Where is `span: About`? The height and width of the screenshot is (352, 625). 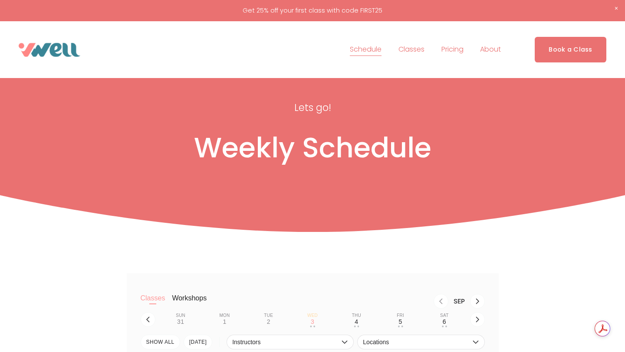
span: About is located at coordinates (490, 49).